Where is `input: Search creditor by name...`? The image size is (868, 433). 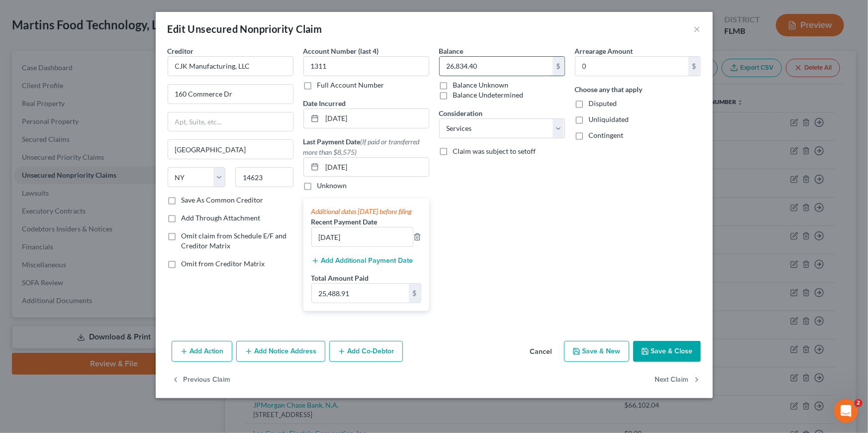
input: Search creditor by name... is located at coordinates (230, 66).